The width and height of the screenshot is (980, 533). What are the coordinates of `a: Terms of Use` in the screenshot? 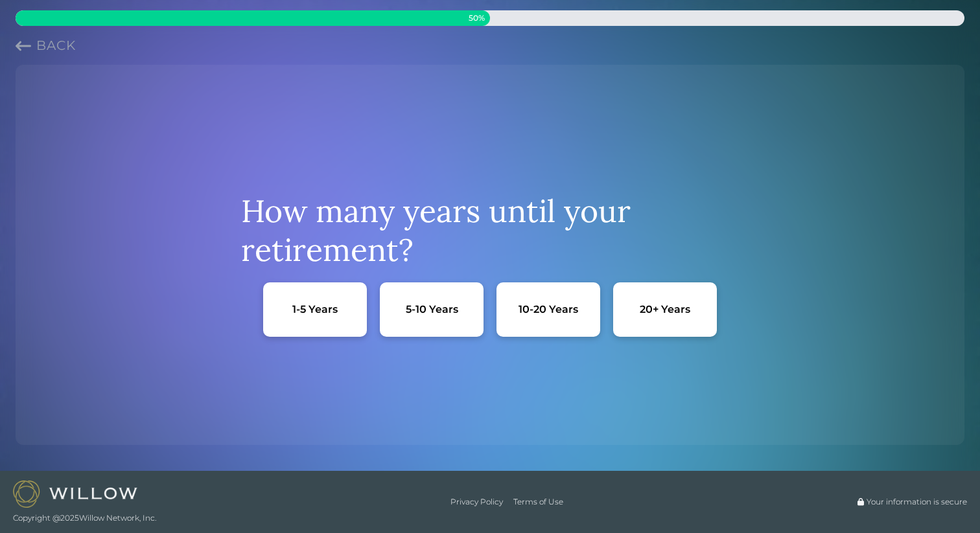 It's located at (538, 502).